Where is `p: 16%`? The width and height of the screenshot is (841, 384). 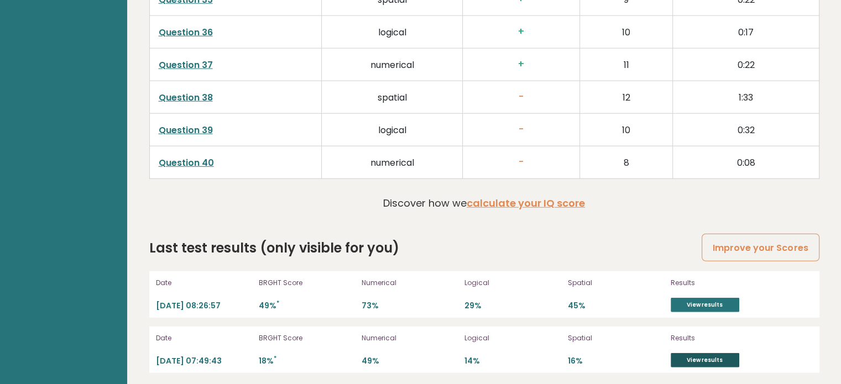 p: 16% is located at coordinates (616, 361).